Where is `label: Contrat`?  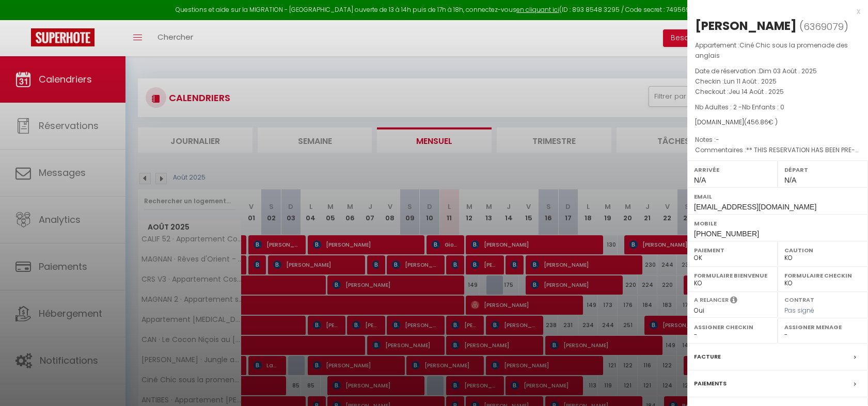
label: Contrat is located at coordinates (799, 299).